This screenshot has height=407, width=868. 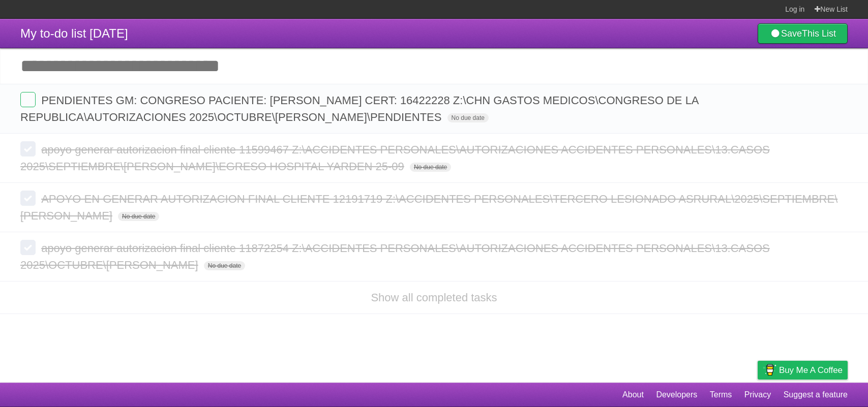 What do you see at coordinates (811, 371) in the screenshot?
I see `span: Buy me a coffee` at bounding box center [811, 371].